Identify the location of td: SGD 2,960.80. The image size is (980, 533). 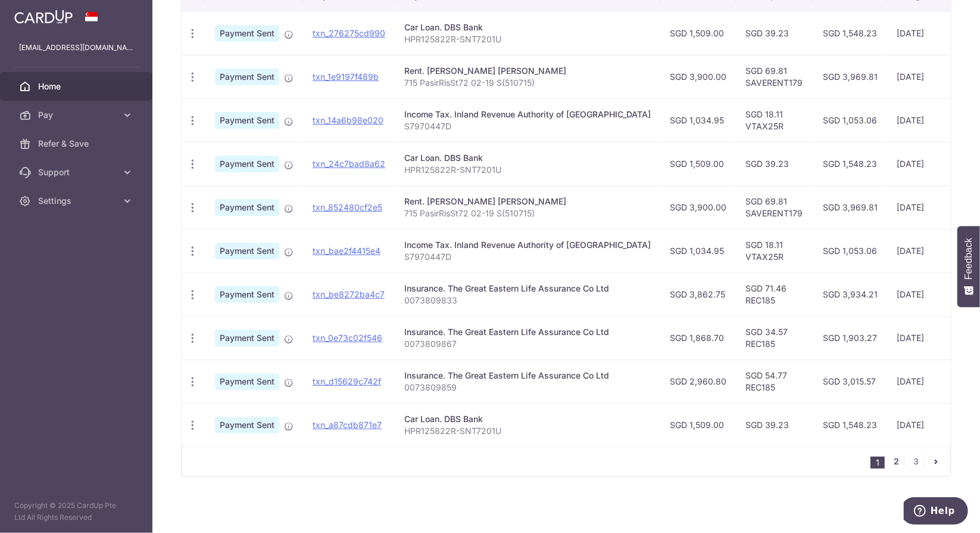
(698, 381).